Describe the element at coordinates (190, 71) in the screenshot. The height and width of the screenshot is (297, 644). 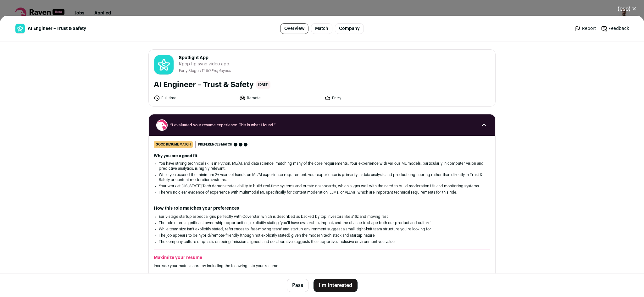
I see `li: Early Stage` at that location.